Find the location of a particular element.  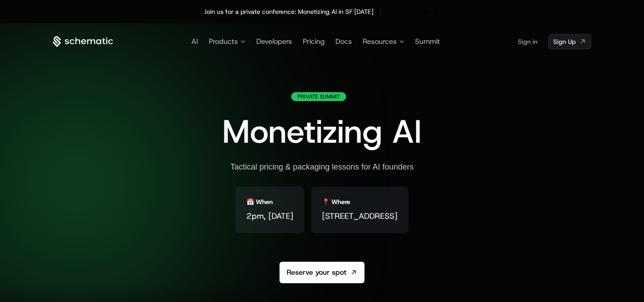

span: Monetizing AI is located at coordinates (322, 132).